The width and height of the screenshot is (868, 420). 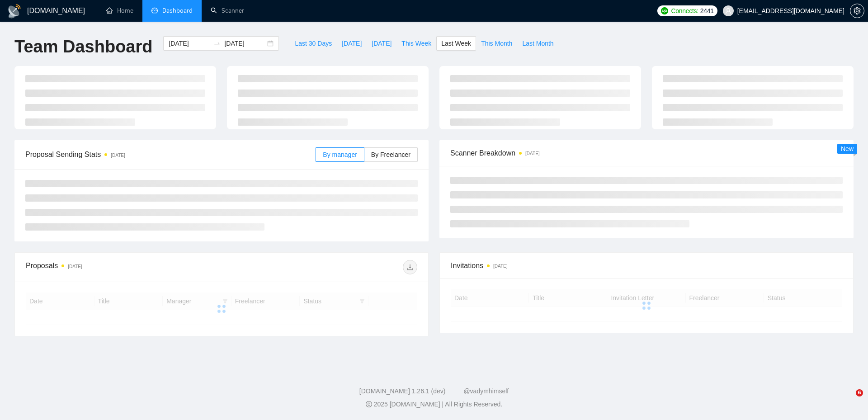 What do you see at coordinates (847, 149) in the screenshot?
I see `span: New` at bounding box center [847, 149].